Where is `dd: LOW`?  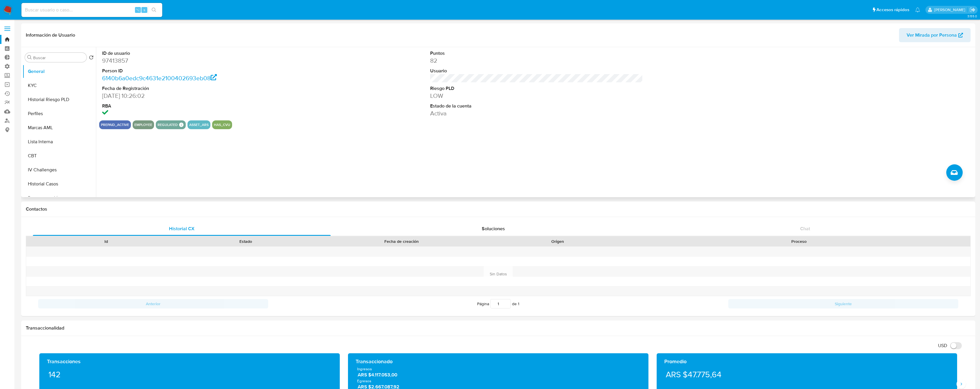 dd: LOW is located at coordinates (537, 96).